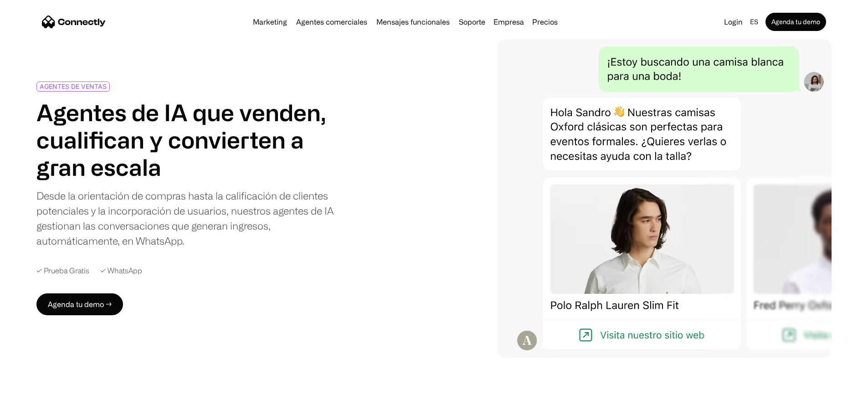 The image size is (868, 415). Describe the element at coordinates (796, 22) in the screenshot. I see `a: Agenda tu demo` at that location.